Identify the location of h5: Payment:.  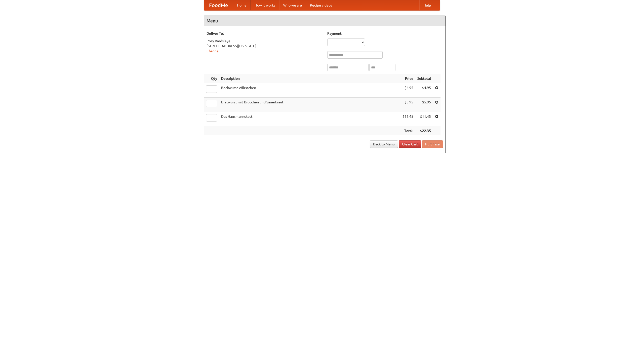
(385, 34).